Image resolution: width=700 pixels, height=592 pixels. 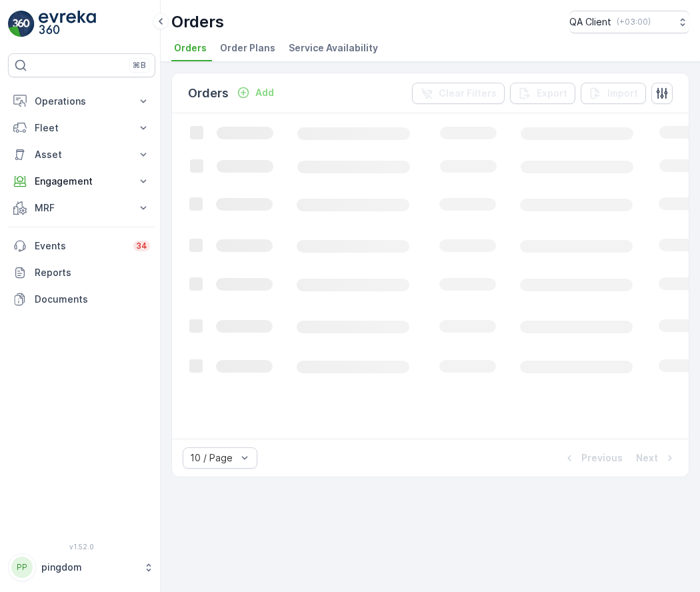 I want to click on button: Asset, so click(x=82, y=154).